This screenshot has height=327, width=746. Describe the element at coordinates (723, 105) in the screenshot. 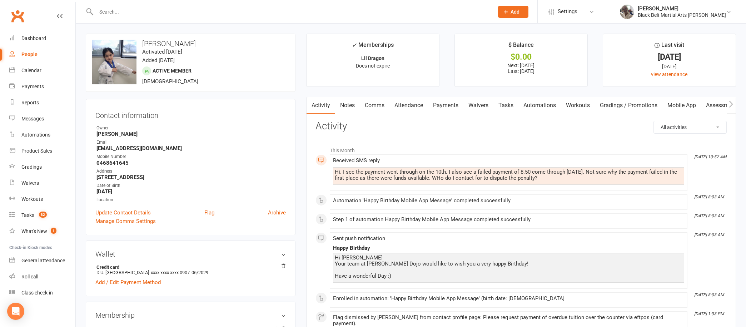

I see `a: Assessments` at that location.